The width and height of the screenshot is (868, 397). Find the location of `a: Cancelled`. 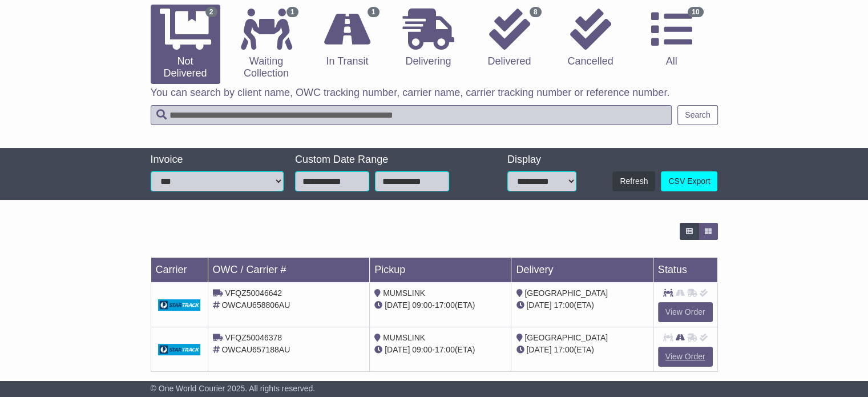

a: Cancelled is located at coordinates (591, 38).